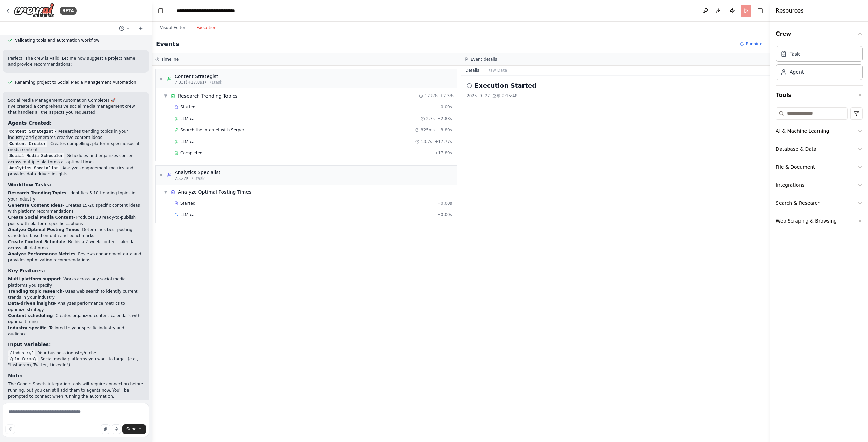 The width and height of the screenshot is (868, 442). I want to click on nav: breadcrumb, so click(214, 11).